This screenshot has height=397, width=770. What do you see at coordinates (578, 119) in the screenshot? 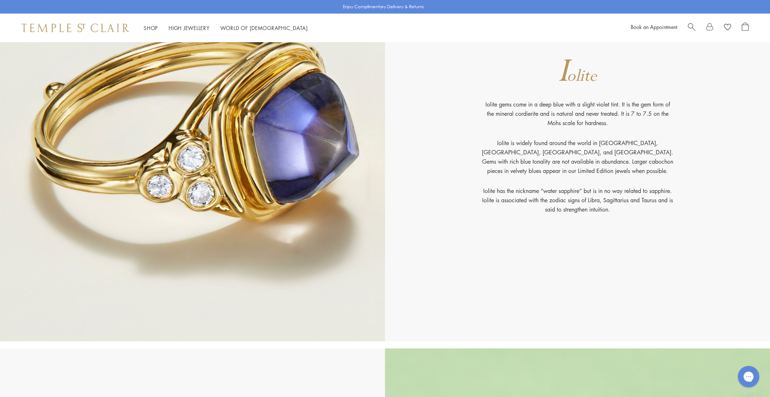
I see `p: Iolite gems come in a deep blue with a slight violet tint. It is the gem form of the mineral cord...` at bounding box center [578, 119].